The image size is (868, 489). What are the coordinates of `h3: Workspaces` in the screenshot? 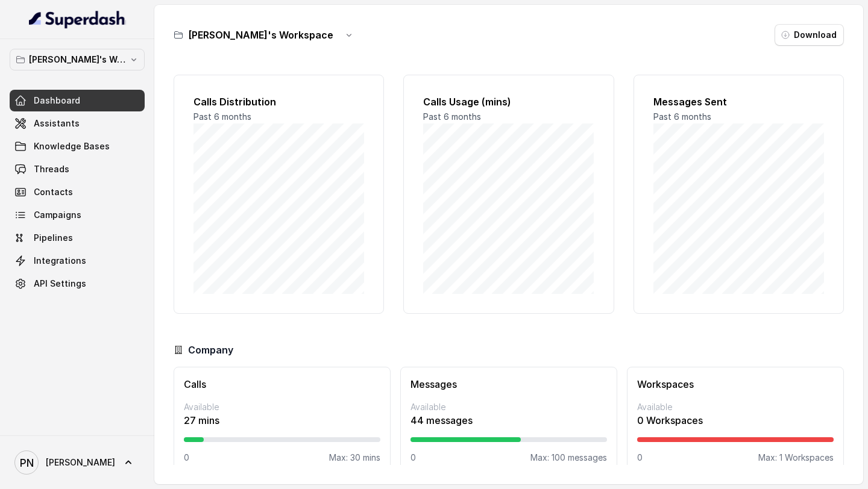 It's located at (735, 384).